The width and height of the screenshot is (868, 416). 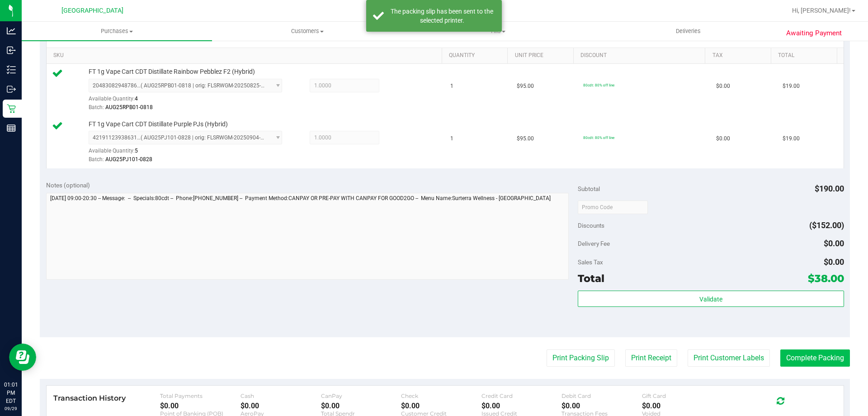 What do you see at coordinates (729, 358) in the screenshot?
I see `button: Print Customer Labels` at bounding box center [729, 358].